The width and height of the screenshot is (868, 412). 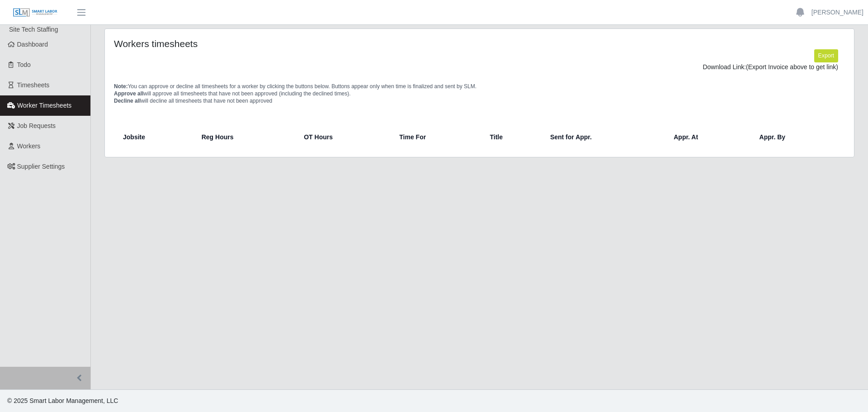 I want to click on span: Approve all, so click(x=129, y=94).